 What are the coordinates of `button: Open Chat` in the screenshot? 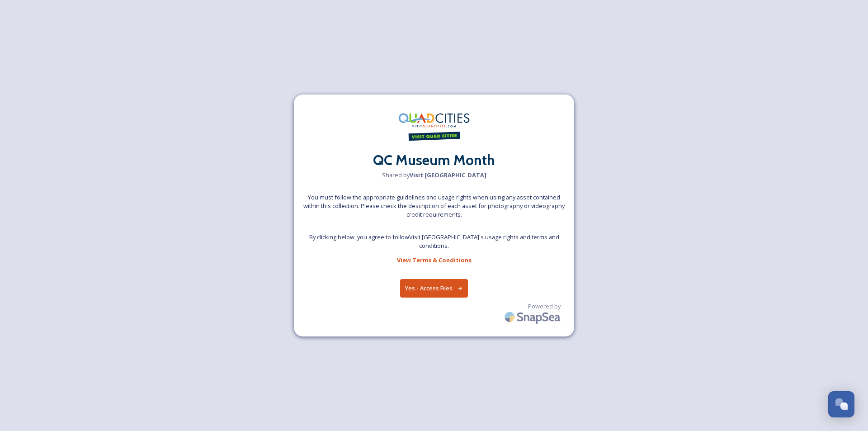 It's located at (842, 404).